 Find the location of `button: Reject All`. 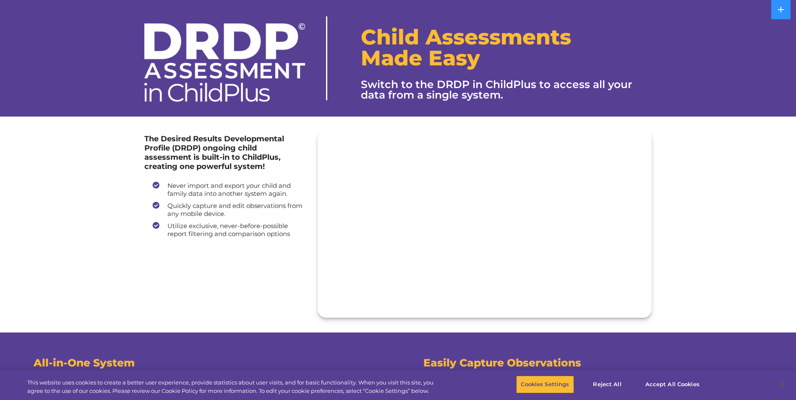

button: Reject All is located at coordinates (607, 385).